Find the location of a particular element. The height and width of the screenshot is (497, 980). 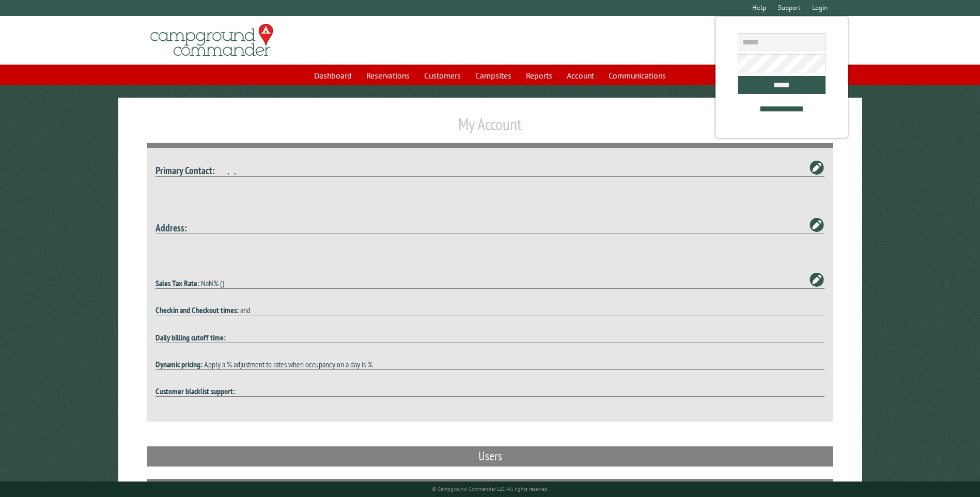

small: © Campground Commander LLC. All rights reserved. is located at coordinates (490, 488).